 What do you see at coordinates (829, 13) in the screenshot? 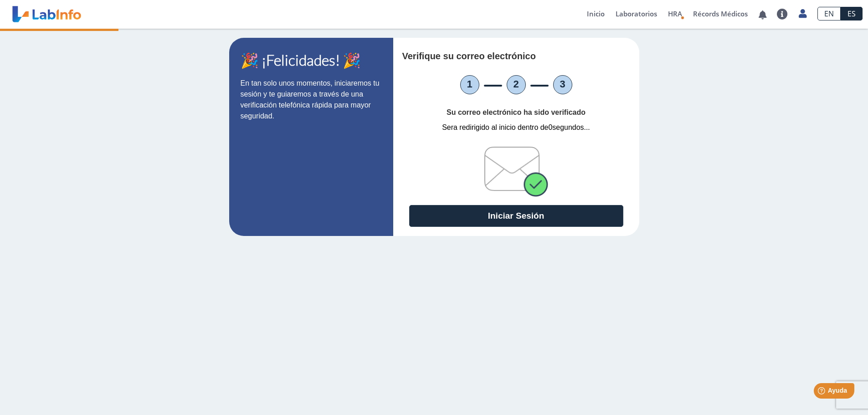
I see `a: EN` at bounding box center [829, 13].